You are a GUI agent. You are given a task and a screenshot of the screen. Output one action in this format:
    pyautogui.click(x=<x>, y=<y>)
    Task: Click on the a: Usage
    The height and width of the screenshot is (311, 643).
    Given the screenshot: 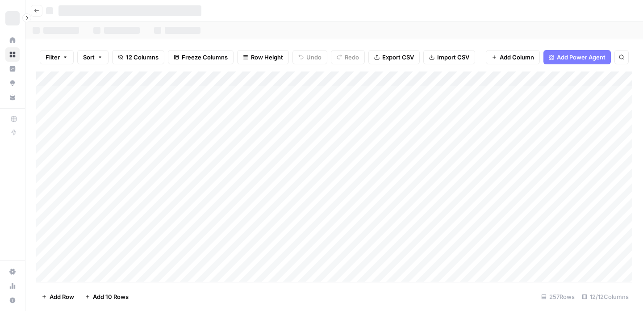 What is the action you would take?
    pyautogui.click(x=13, y=286)
    